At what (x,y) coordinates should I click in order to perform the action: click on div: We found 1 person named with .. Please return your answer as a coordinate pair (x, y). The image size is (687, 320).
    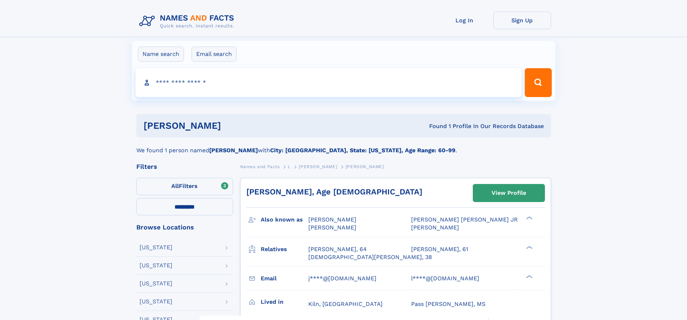
    Looking at the image, I should click on (344, 146).